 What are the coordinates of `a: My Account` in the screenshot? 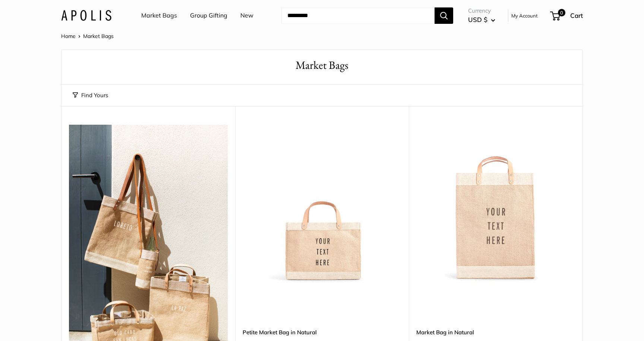 It's located at (525, 16).